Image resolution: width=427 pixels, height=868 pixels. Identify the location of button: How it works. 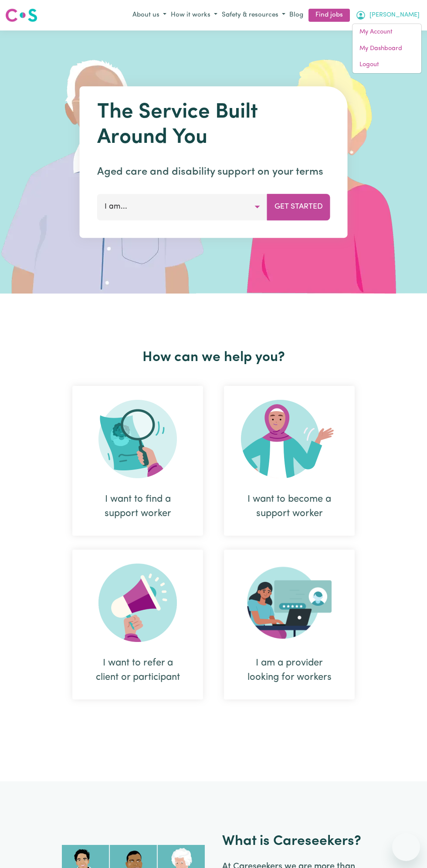
(194, 16).